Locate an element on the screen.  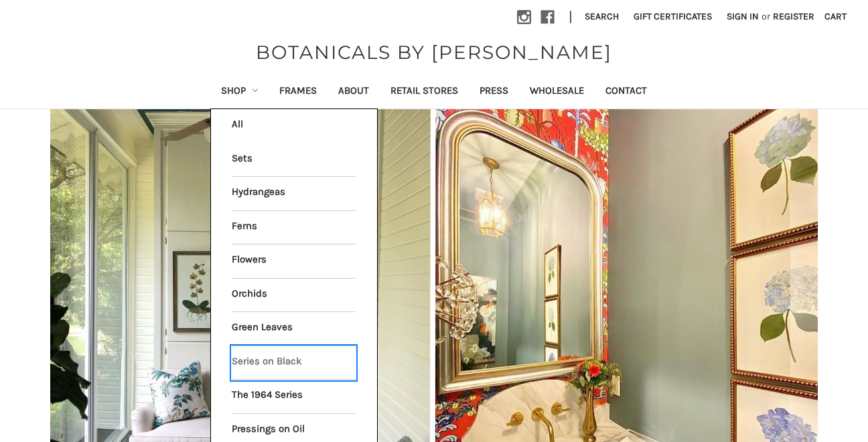
a: Orchids is located at coordinates (294, 296).